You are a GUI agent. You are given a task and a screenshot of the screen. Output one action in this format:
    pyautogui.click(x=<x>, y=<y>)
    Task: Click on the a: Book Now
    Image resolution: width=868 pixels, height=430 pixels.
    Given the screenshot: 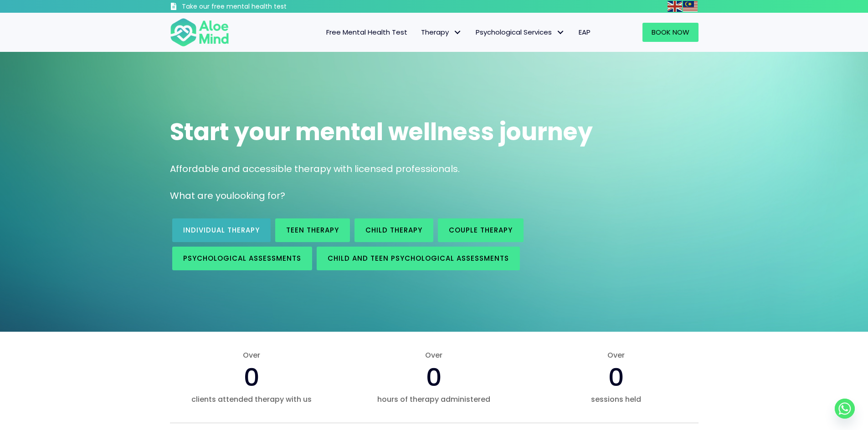 What is the action you would take?
    pyautogui.click(x=670, y=32)
    